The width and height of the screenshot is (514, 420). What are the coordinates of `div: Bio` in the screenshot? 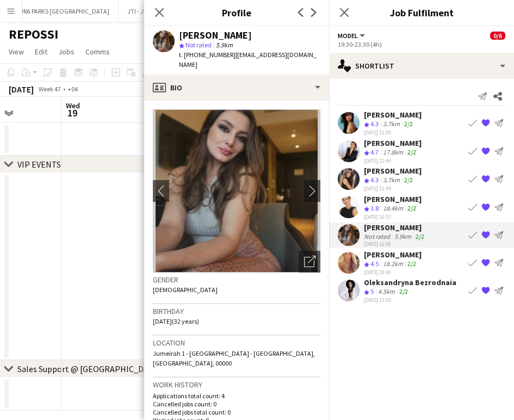 It's located at (237, 88).